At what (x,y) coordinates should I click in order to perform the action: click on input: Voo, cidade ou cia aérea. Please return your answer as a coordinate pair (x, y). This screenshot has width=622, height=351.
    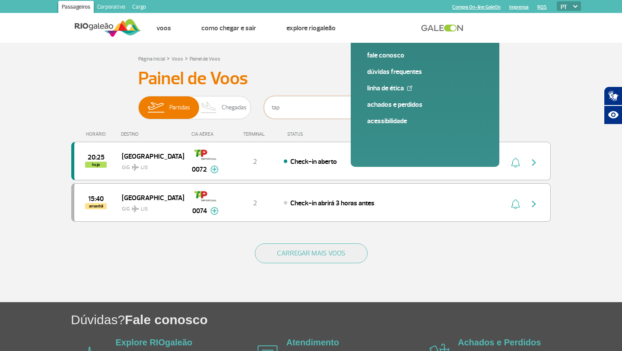
    Looking at the image, I should click on (350, 107).